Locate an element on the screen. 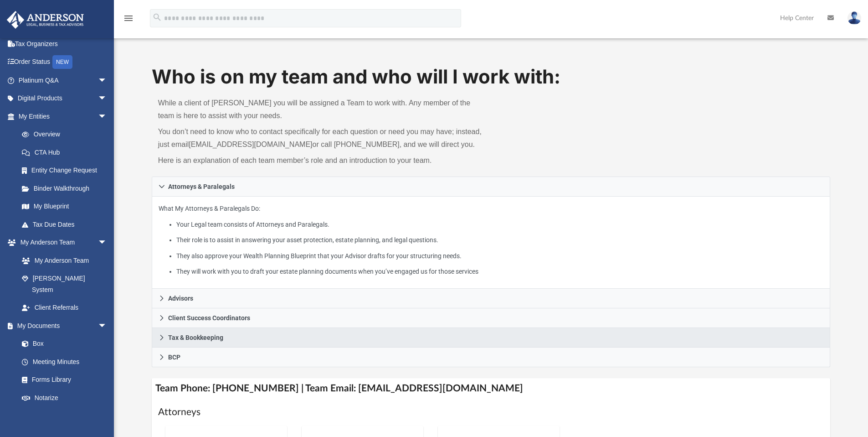 The image size is (868, 437). li: Their role is to assist in answering your asset protection, estate planning, and legal questions. is located at coordinates (500, 240).